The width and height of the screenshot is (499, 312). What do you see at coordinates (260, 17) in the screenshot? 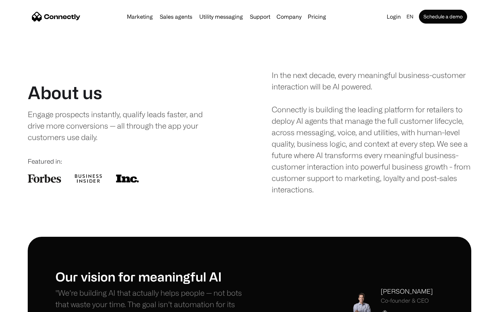
I see `a: Support` at bounding box center [260, 17].